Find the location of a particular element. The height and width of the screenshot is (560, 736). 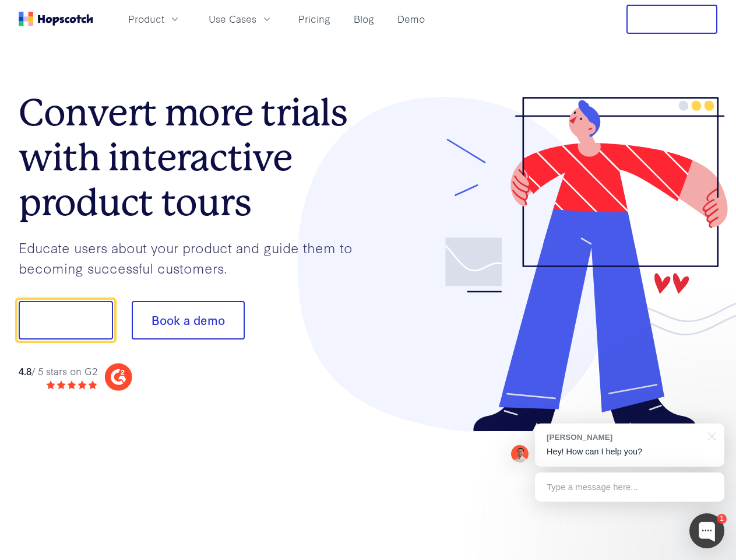

a: Home is located at coordinates (56, 19).